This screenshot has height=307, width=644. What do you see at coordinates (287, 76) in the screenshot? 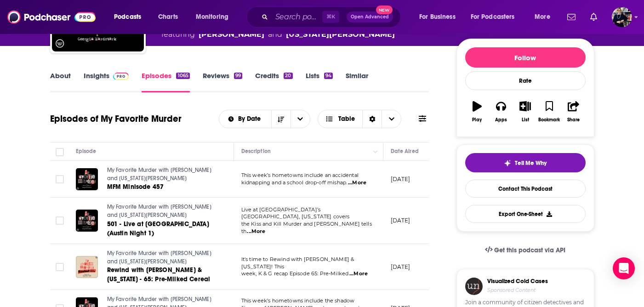
I see `div: 20` at bounding box center [287, 76].